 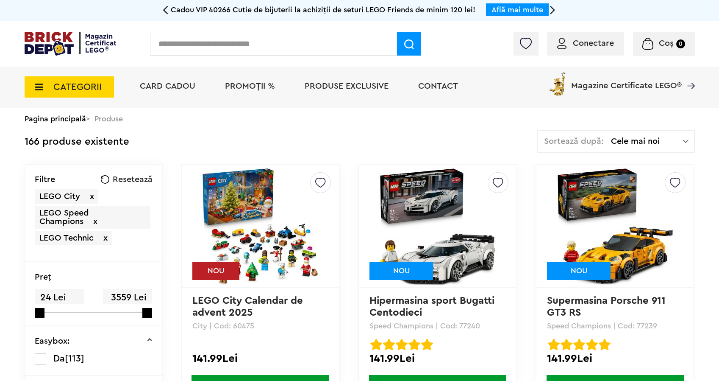 What do you see at coordinates (167, 86) in the screenshot?
I see `a: Card Cadou` at bounding box center [167, 86].